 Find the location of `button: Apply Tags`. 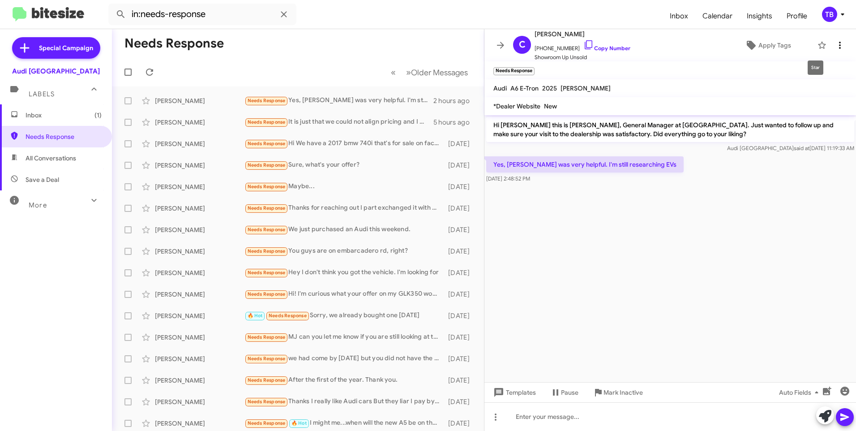

button: Apply Tags is located at coordinates (767, 45).